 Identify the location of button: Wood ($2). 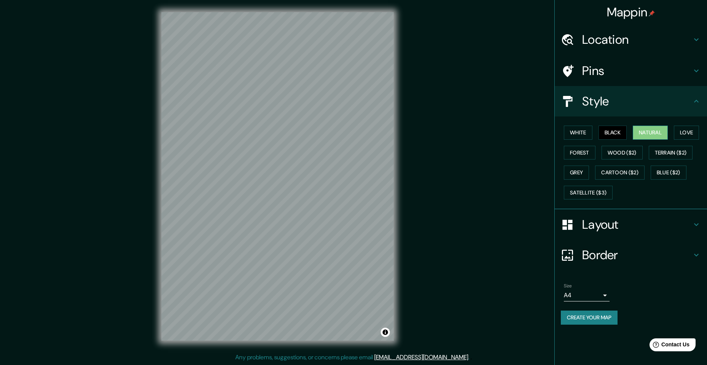
(622, 153).